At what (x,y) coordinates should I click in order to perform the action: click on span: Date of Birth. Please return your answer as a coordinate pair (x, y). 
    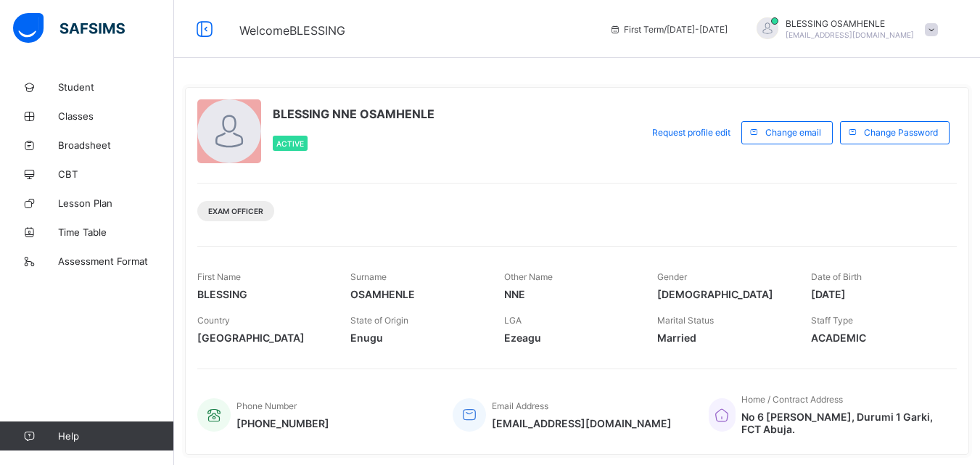
    Looking at the image, I should click on (836, 276).